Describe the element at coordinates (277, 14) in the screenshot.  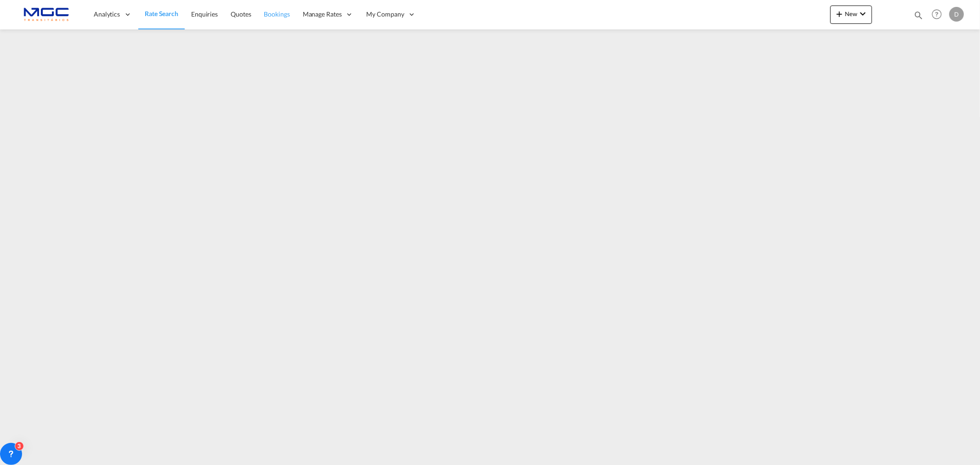
I see `span: Bookings` at that location.